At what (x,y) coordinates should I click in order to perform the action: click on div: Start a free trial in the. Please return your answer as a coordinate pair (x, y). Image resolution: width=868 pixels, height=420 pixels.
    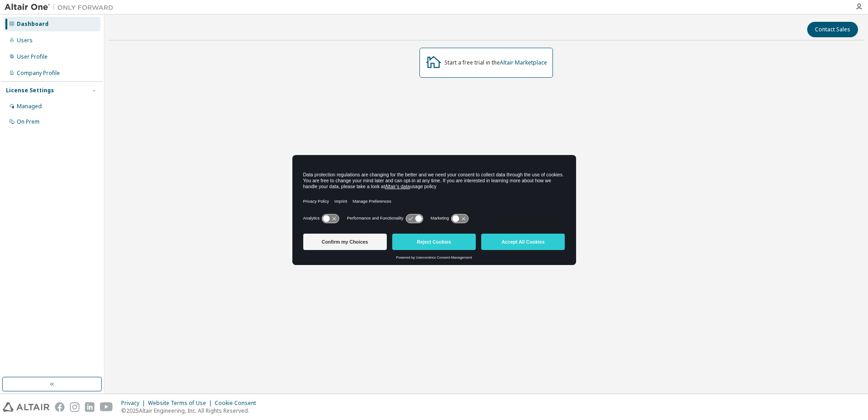
    Looking at the image, I should click on (496, 62).